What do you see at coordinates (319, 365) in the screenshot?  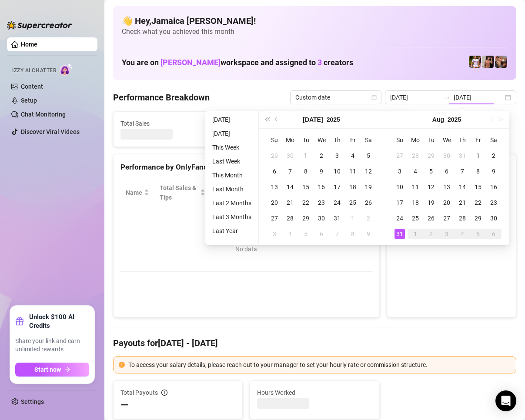 I see `div: To access your salary details, please reach out to your manager to set your hourly rate or commis...` at bounding box center [319, 365].